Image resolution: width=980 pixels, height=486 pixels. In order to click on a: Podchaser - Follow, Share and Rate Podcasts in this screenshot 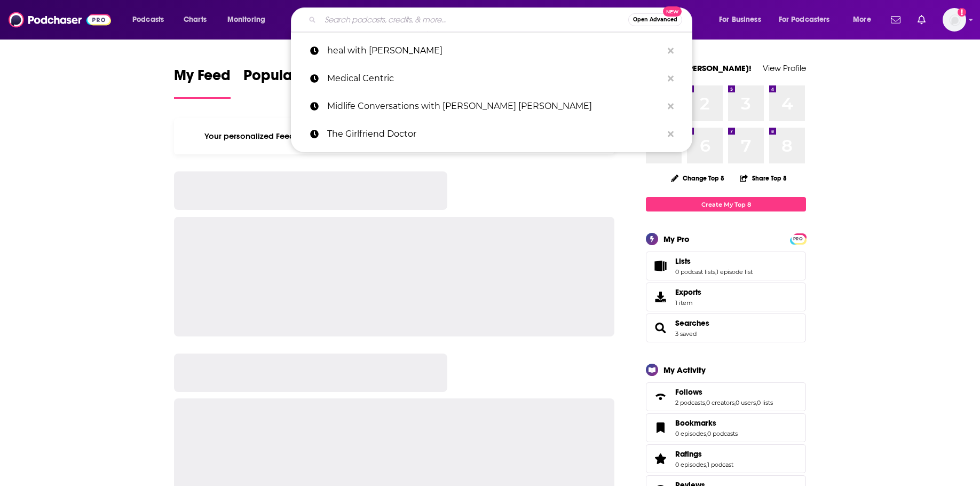, I will do `click(60, 20)`.